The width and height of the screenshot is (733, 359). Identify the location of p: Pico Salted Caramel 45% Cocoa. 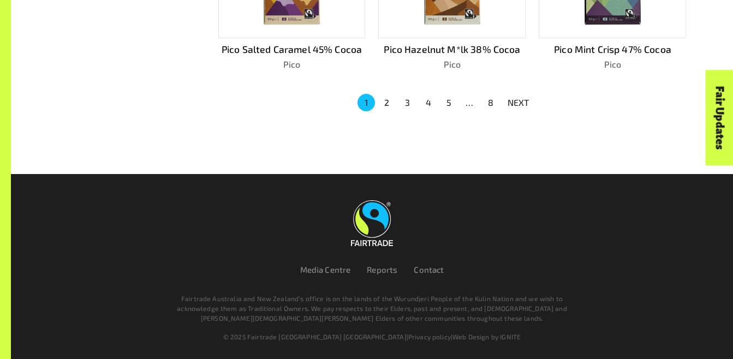
(292, 49).